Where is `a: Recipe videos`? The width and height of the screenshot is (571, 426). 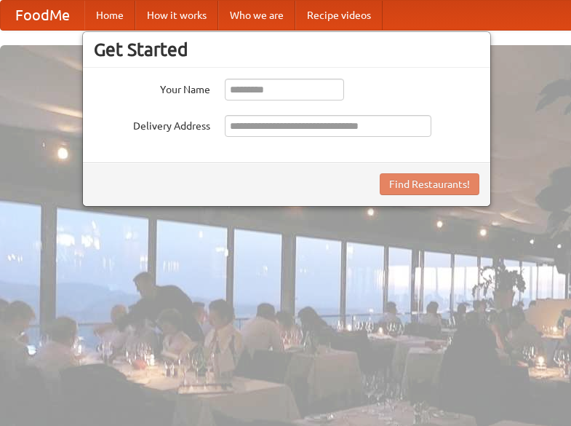 a: Recipe videos is located at coordinates (339, 15).